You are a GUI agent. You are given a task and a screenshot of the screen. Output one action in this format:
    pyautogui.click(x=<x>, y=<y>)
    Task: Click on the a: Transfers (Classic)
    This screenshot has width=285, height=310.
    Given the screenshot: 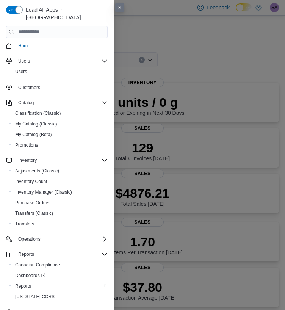 What is the action you would take?
    pyautogui.click(x=34, y=213)
    